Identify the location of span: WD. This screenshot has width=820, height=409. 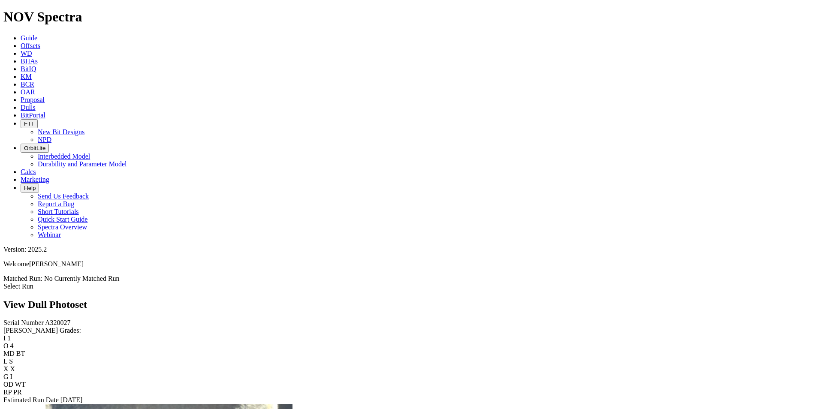
(26, 53).